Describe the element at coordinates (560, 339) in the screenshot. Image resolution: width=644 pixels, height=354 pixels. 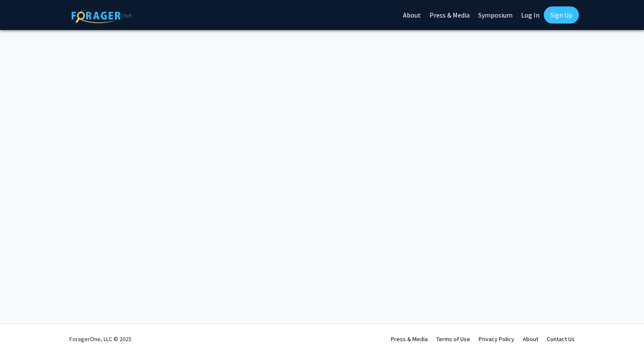
I see `a: Contact Us` at that location.